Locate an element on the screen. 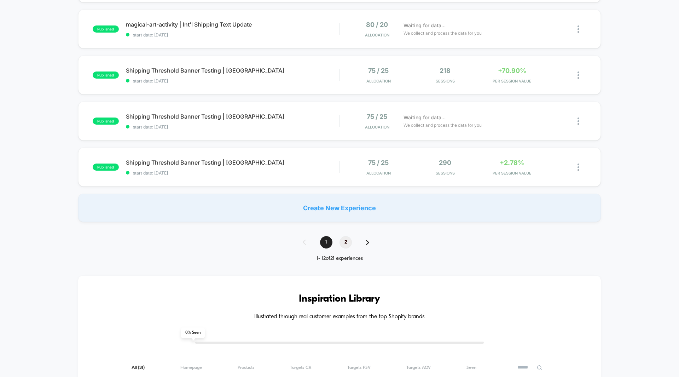  span: Targets AOV is located at coordinates (419, 367).